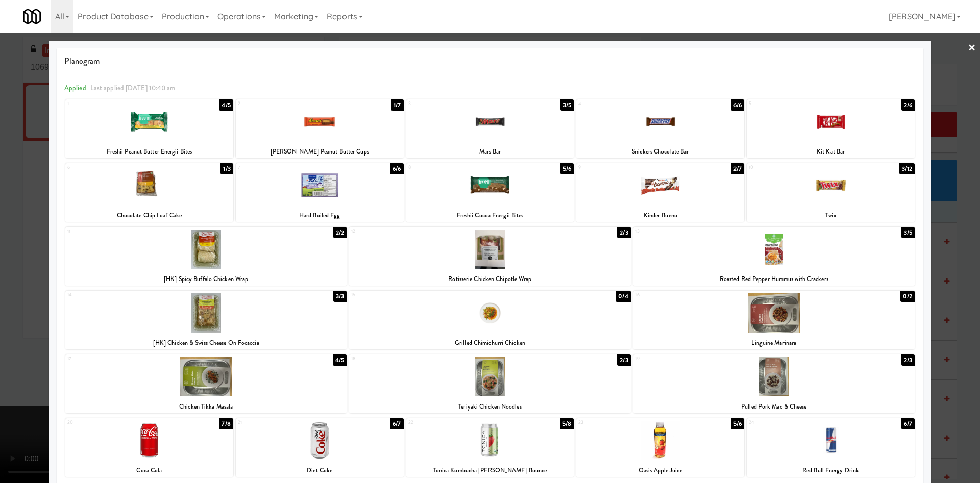 The width and height of the screenshot is (980, 483). Describe the element at coordinates (660, 216) in the screenshot. I see `div: Kinder Bueno` at that location.